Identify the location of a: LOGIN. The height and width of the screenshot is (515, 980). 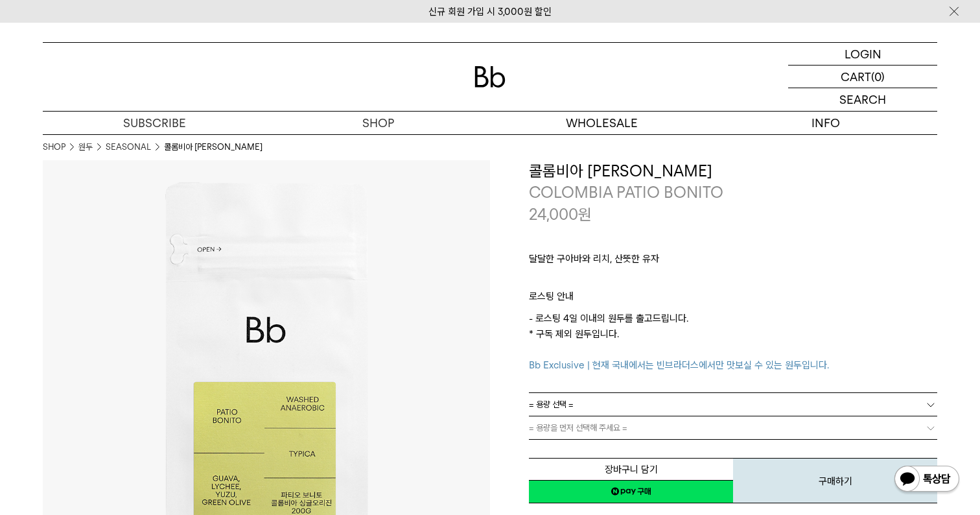
(862, 54).